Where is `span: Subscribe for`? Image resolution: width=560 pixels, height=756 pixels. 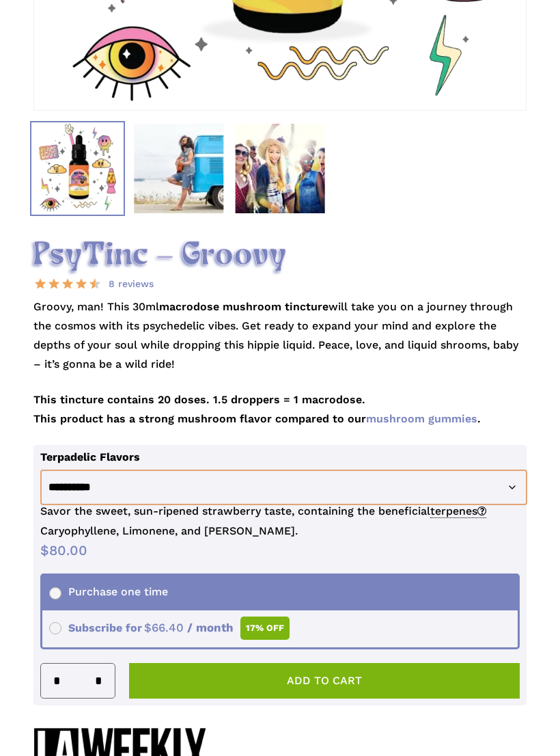
span: Subscribe for is located at coordinates (169, 628).